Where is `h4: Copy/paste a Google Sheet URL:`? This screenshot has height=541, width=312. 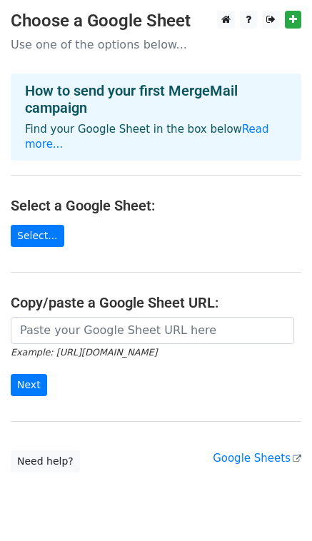 h4: Copy/paste a Google Sheet URL: is located at coordinates (156, 303).